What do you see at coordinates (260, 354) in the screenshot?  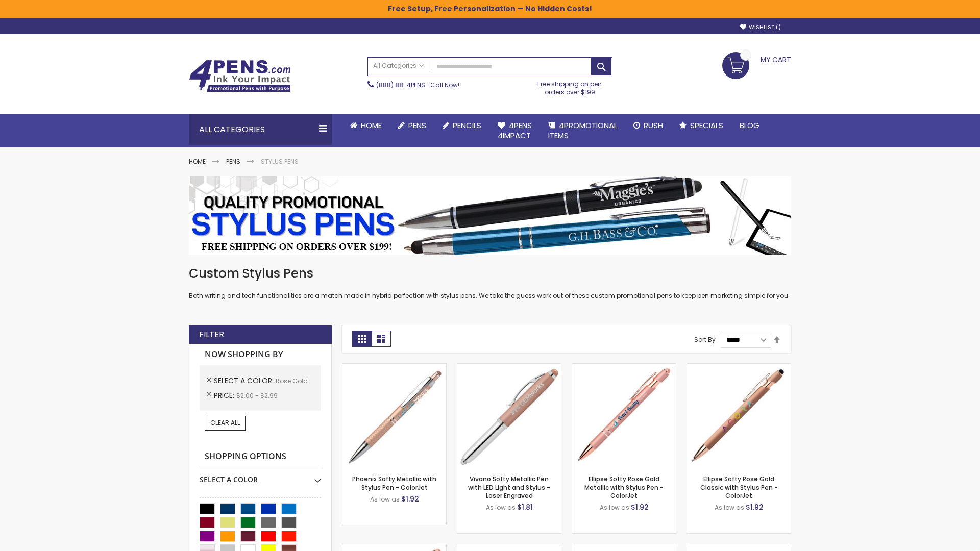 I see `strong: Now Shopping by` at bounding box center [260, 354].